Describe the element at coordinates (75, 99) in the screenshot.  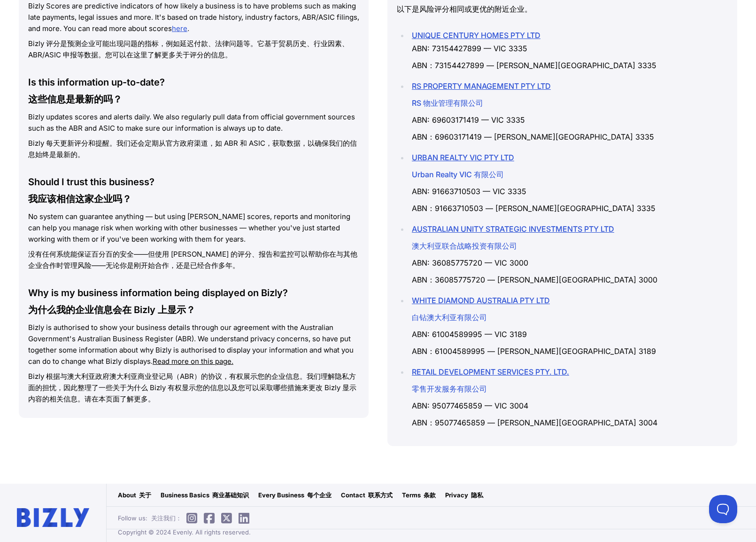
I see `font: 这些信息是最新的吗？` at that location.